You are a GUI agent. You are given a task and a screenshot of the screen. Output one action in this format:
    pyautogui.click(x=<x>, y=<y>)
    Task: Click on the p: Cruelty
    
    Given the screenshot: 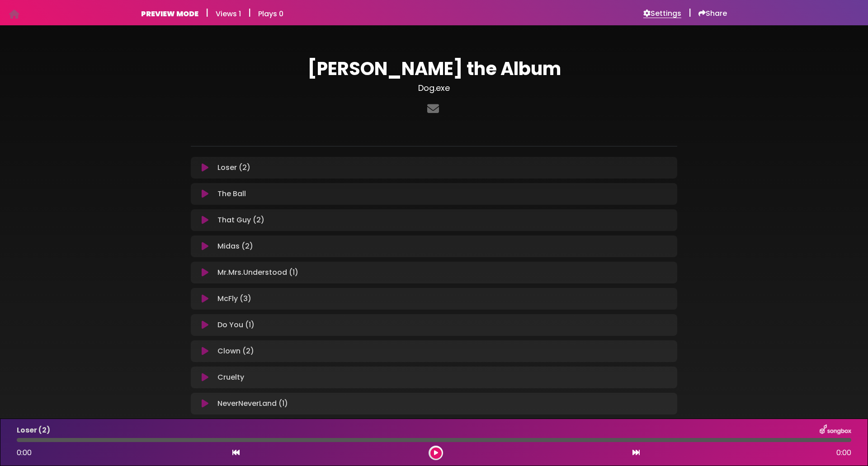 What is the action you would take?
    pyautogui.click(x=231, y=378)
    